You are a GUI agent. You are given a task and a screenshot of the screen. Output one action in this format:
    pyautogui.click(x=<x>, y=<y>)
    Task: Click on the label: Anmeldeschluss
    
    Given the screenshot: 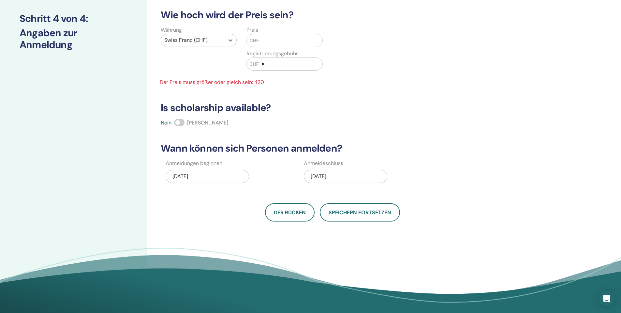 What is the action you would take?
    pyautogui.click(x=324, y=163)
    